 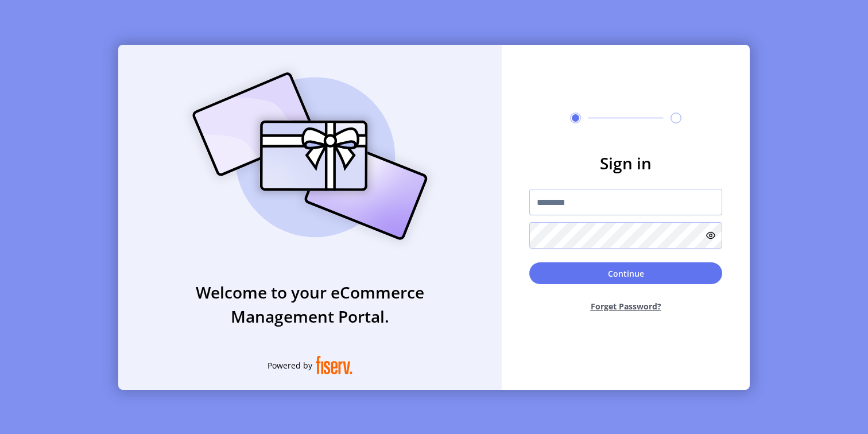 I want to click on h3: Welcome to your eCommerce Management Portal., so click(x=310, y=304).